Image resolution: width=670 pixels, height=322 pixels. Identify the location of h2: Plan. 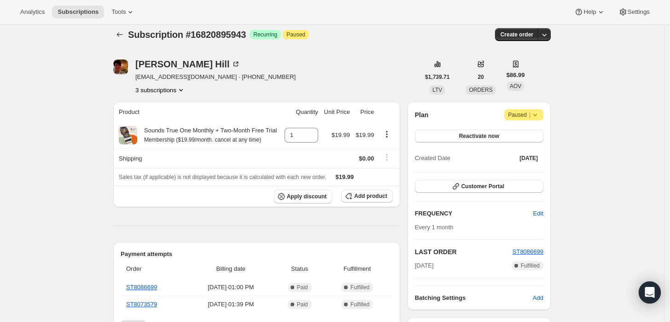
(422, 115).